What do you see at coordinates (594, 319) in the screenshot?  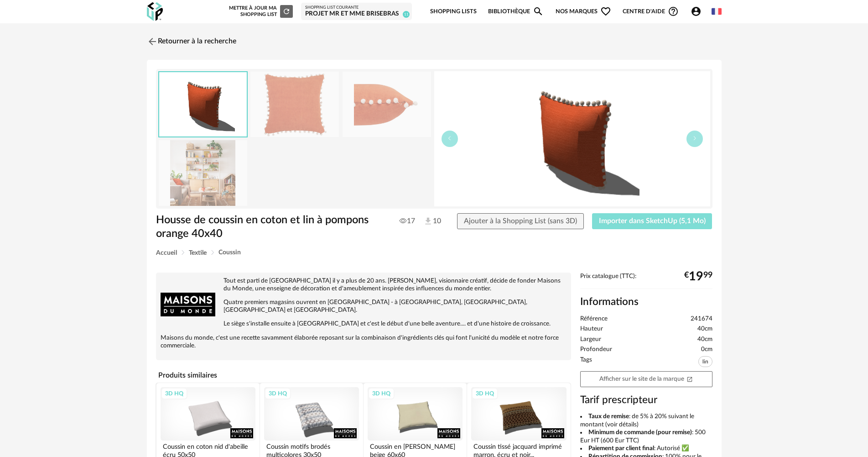 I see `span: Référence` at bounding box center [594, 319].